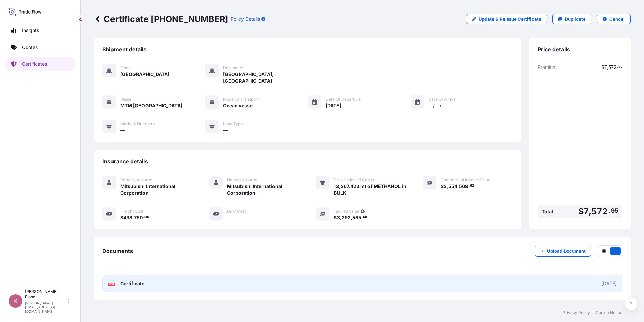 The height and width of the screenshot is (322, 644). Describe the element at coordinates (344, 99) in the screenshot. I see `span: Date of Departure` at that location.